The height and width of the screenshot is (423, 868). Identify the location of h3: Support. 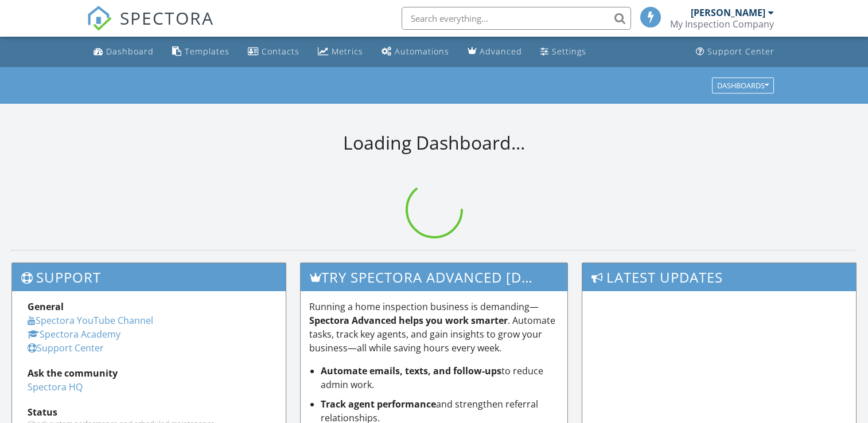
(149, 277).